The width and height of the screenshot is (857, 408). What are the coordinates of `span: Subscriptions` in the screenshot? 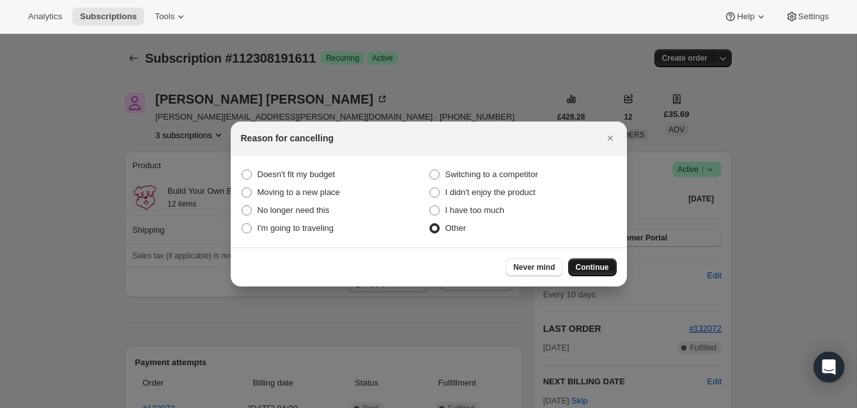 It's located at (108, 17).